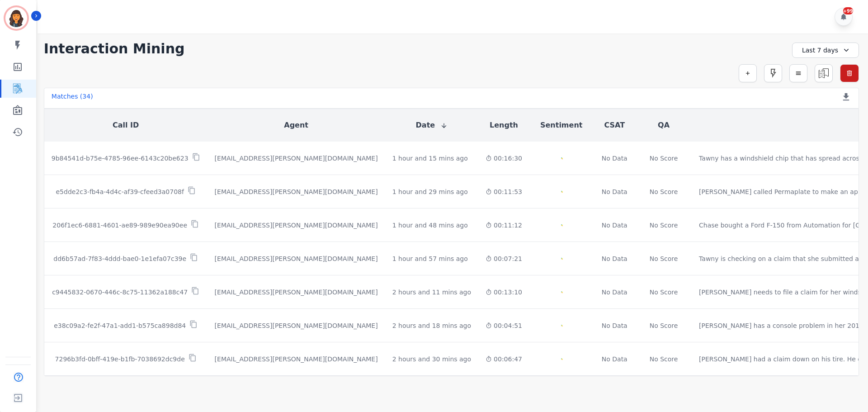 This screenshot has width=868, height=412. What do you see at coordinates (17, 18) in the screenshot?
I see `img: Bordered avatar` at bounding box center [17, 18].